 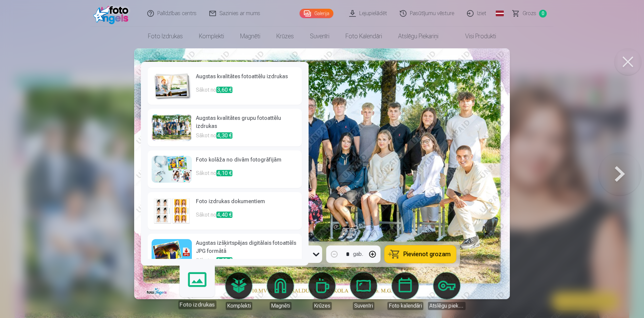 What do you see at coordinates (280, 306) in the screenshot?
I see `div: Magnēti` at bounding box center [280, 306].